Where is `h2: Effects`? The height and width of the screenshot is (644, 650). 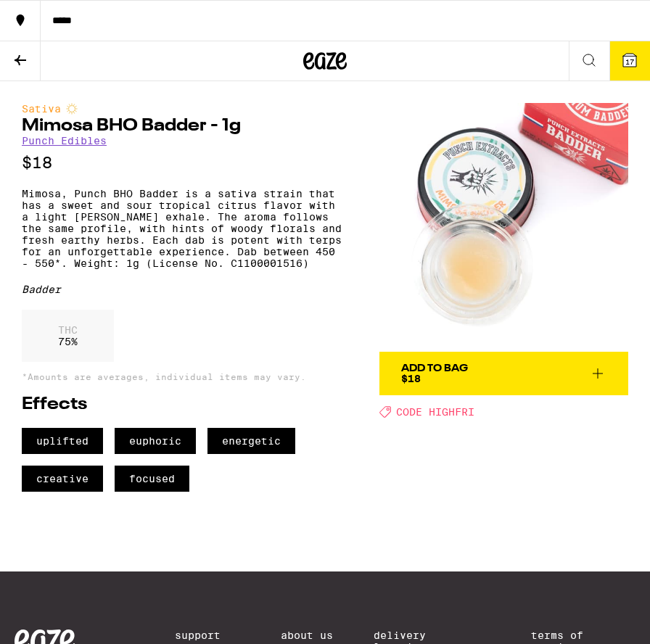
h2: Effects is located at coordinates (182, 405).